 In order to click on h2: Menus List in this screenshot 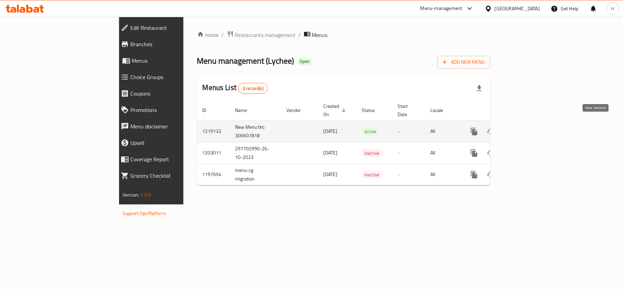, I will do `click(235, 88)`.